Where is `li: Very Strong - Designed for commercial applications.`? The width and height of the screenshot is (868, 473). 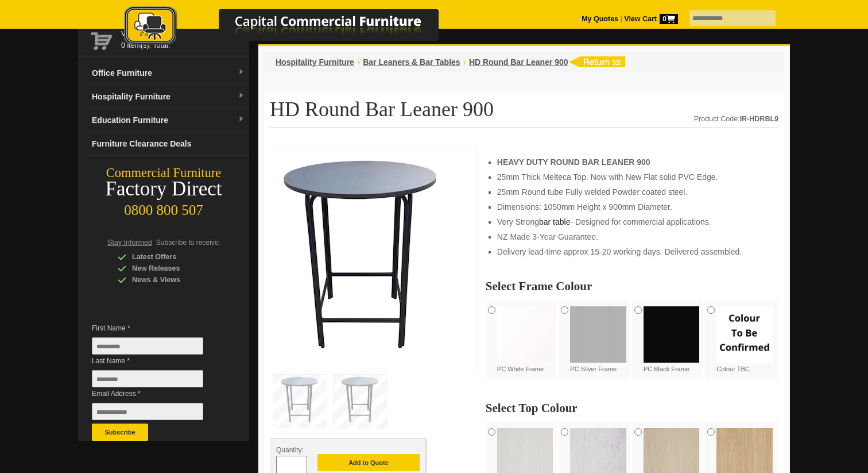 li: Very Strong - Designed for commercial applications. is located at coordinates (632, 222).